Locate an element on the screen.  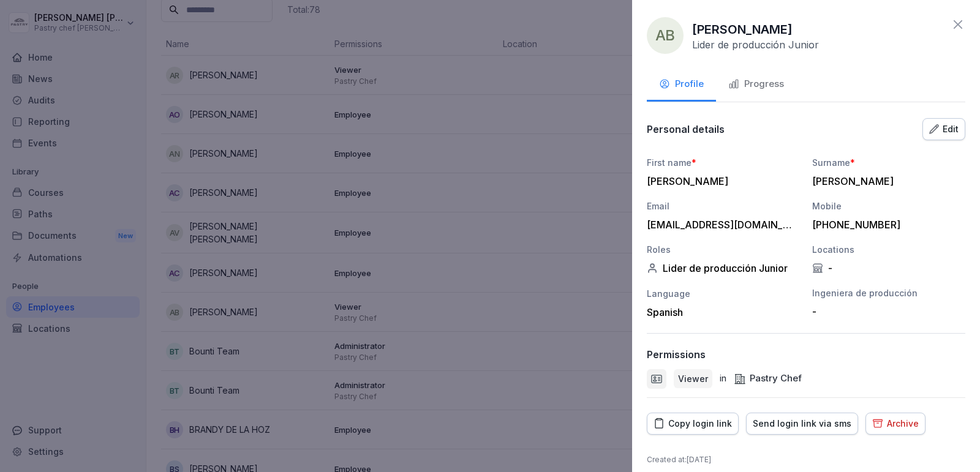
div: Edit is located at coordinates (943, 129).